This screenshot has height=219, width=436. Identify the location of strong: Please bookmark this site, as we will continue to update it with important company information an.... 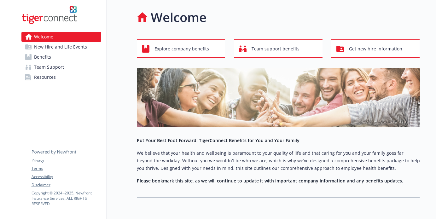
(270, 181).